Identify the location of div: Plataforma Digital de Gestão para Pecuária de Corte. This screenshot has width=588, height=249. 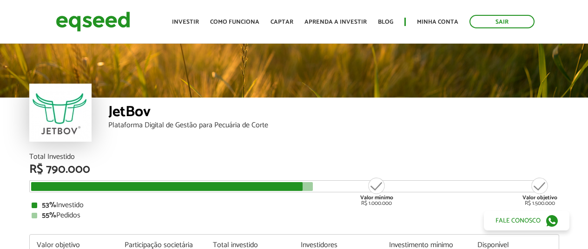
(334, 125).